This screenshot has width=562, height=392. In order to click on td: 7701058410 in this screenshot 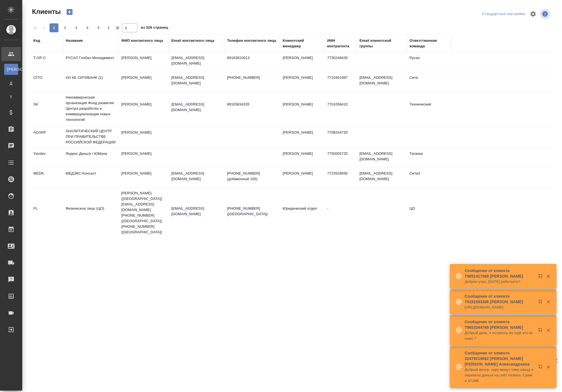, I will do `click(341, 109)`.